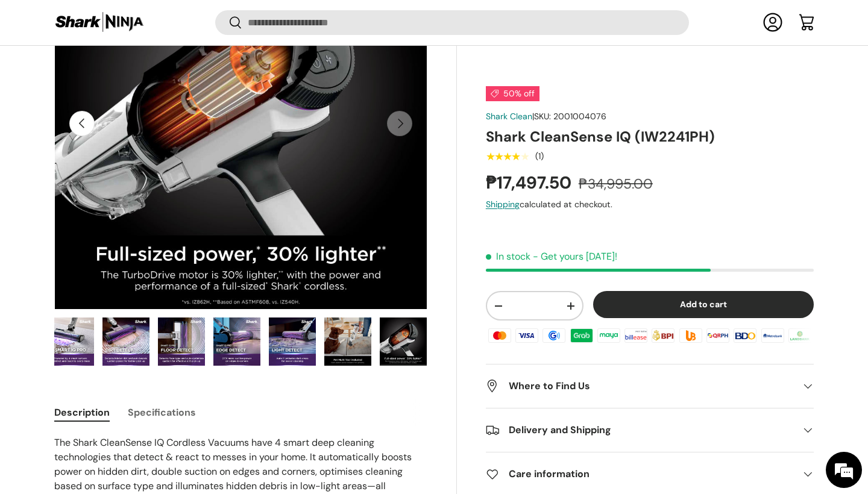  What do you see at coordinates (745, 336) in the screenshot?
I see `img: bdo` at bounding box center [745, 336].